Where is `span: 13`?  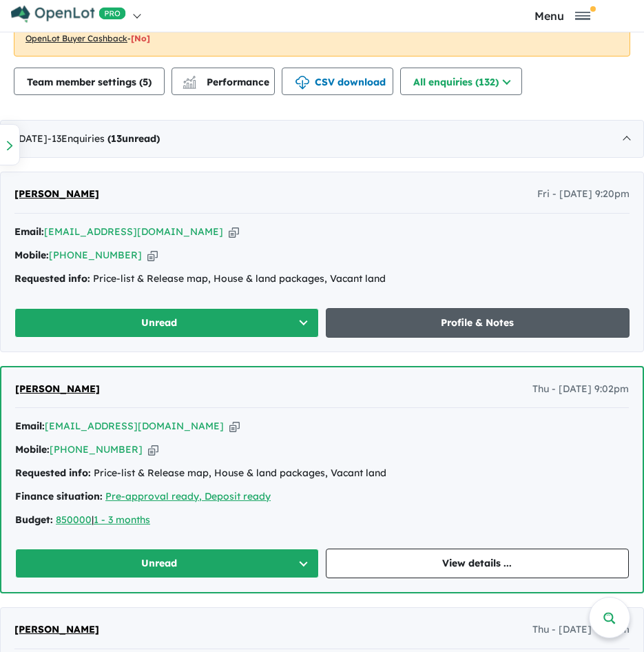 span: 13 is located at coordinates (116, 139).